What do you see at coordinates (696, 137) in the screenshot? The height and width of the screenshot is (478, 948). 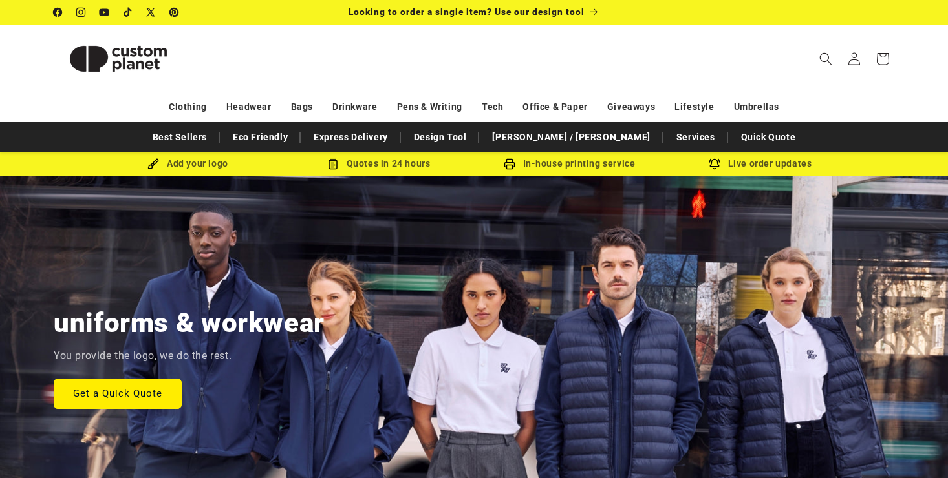 I see `a: Services` at bounding box center [696, 137].